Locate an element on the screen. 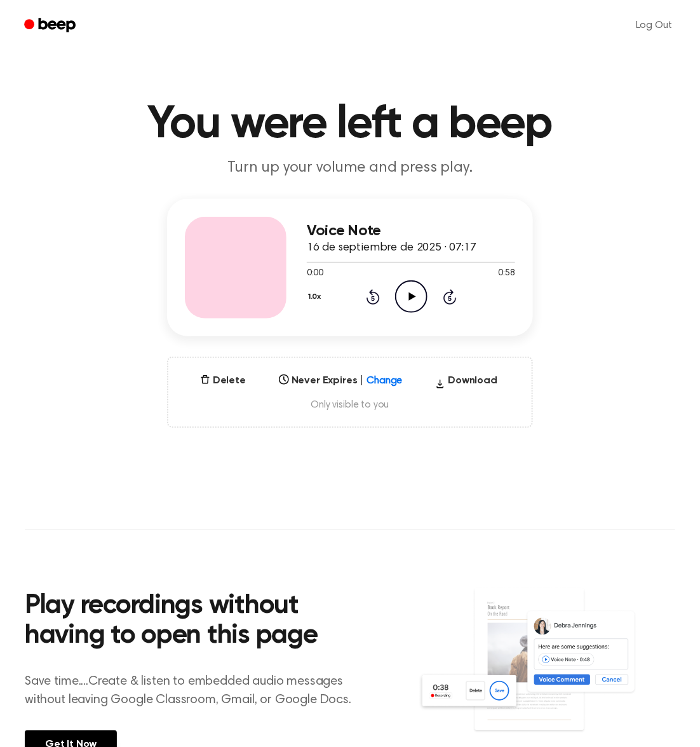 This screenshot has width=700, height=747. span: 0:00 is located at coordinates (315, 273).